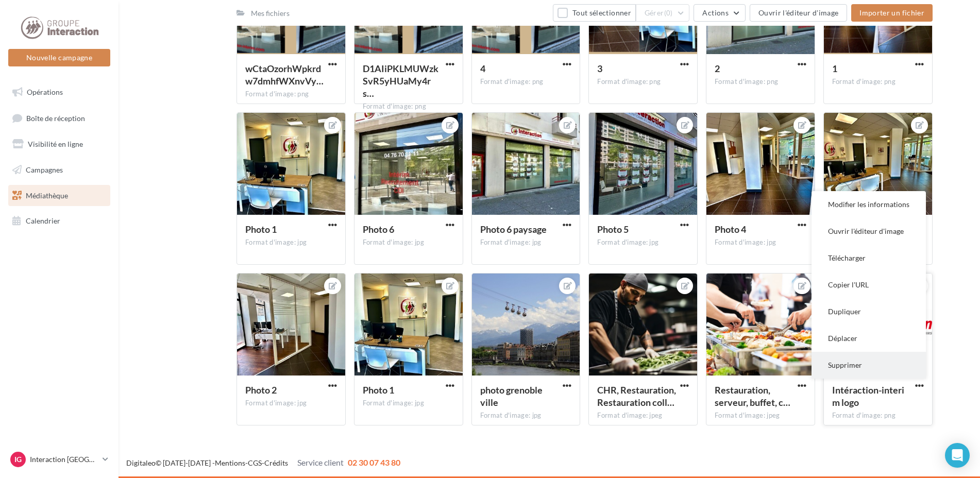 The width and height of the screenshot is (980, 478). I want to click on span: Restauration, serveur, buffet, collective (2), so click(752, 396).